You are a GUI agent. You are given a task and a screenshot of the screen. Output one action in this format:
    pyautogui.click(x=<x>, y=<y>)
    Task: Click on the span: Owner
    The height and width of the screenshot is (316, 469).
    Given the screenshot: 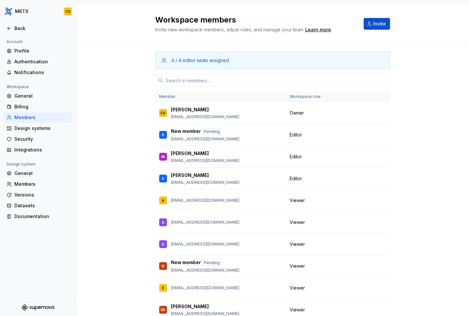 What is the action you would take?
    pyautogui.click(x=297, y=113)
    